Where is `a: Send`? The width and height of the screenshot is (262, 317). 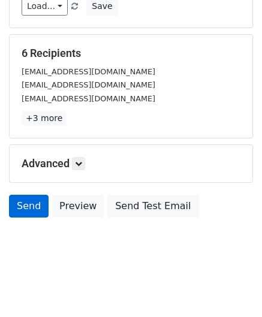 a: Send is located at coordinates (29, 206).